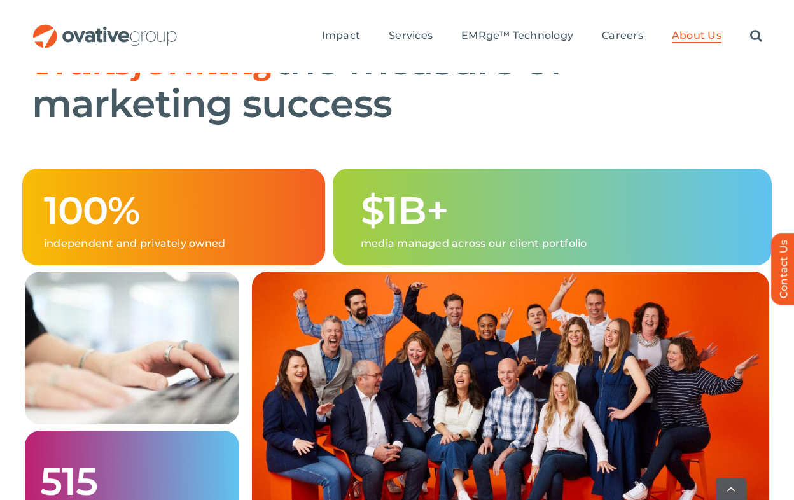 The height and width of the screenshot is (500, 794). Describe the element at coordinates (341, 36) in the screenshot. I see `a: Impact` at that location.